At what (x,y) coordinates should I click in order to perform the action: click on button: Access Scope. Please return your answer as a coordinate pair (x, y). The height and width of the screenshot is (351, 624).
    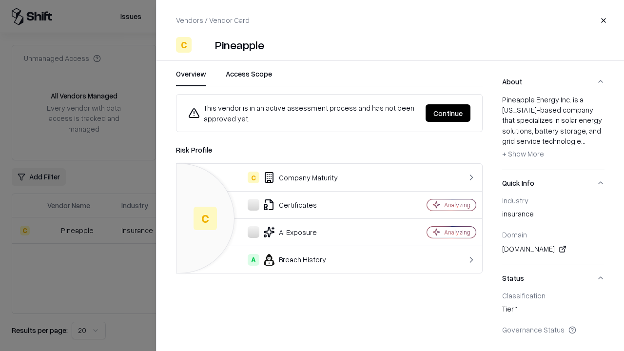
    Looking at the image, I should click on (249, 77).